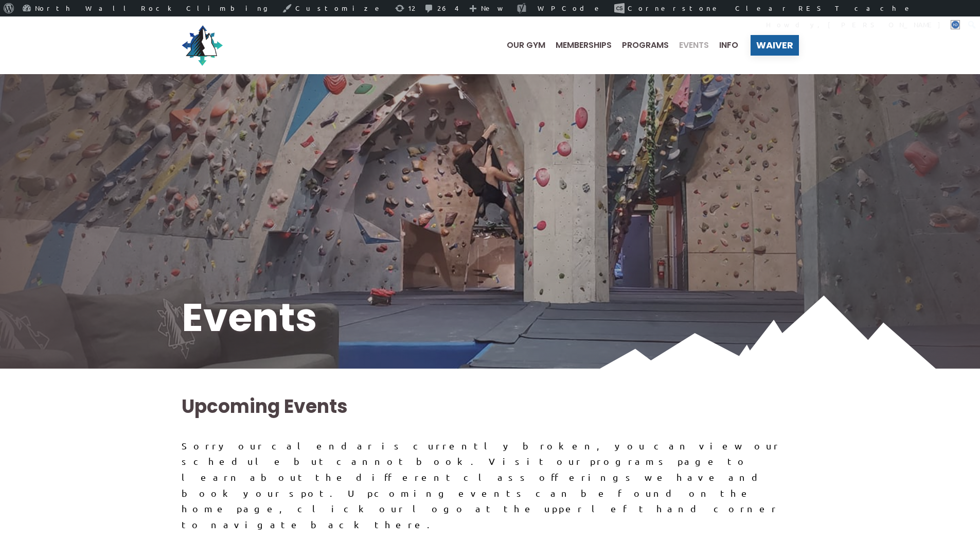 The image size is (980, 556). What do you see at coordinates (490, 485) in the screenshot?
I see `div: Sorry our calendar is currently broken, you can view our schedule but cannot book. Visit our prog...` at bounding box center [490, 485].